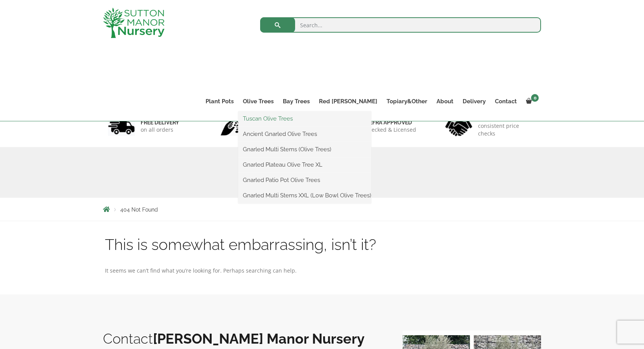  I want to click on nav: Breadcrumbs, so click(322, 209).